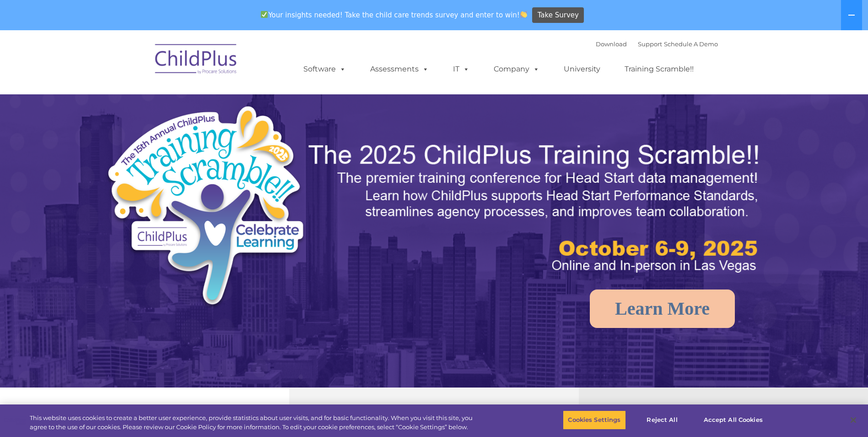 The height and width of the screenshot is (437, 868). What do you see at coordinates (324, 69) in the screenshot?
I see `a: Software` at bounding box center [324, 69].